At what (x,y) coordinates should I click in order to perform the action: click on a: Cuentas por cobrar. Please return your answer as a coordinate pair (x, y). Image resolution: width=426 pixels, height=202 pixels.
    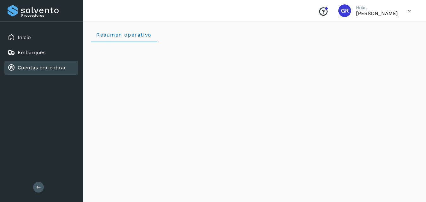
    Looking at the image, I should click on (42, 67).